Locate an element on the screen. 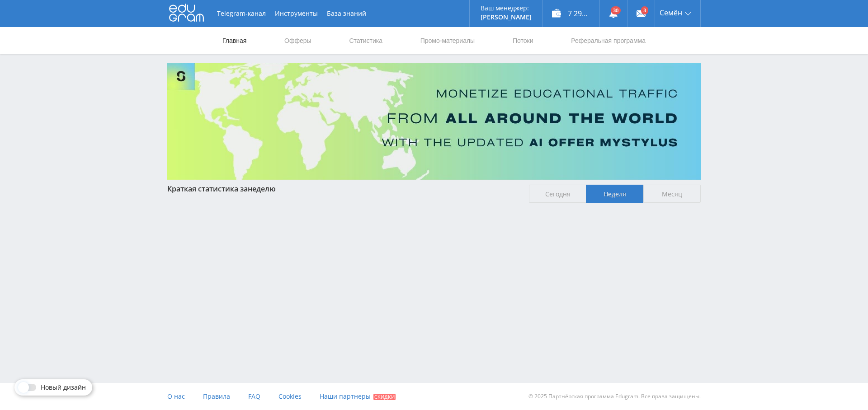 The image size is (868, 410). span: Сегодня is located at coordinates (557, 194).